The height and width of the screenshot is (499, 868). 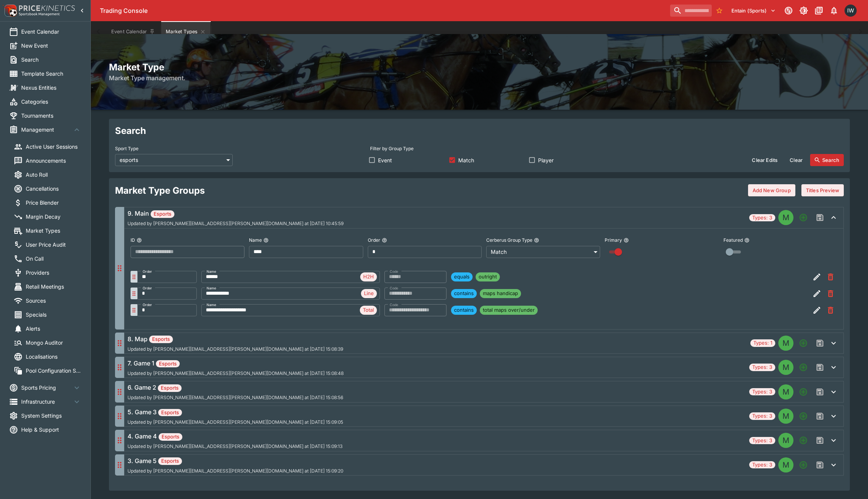 I want to click on h2: Market Type, so click(x=479, y=67).